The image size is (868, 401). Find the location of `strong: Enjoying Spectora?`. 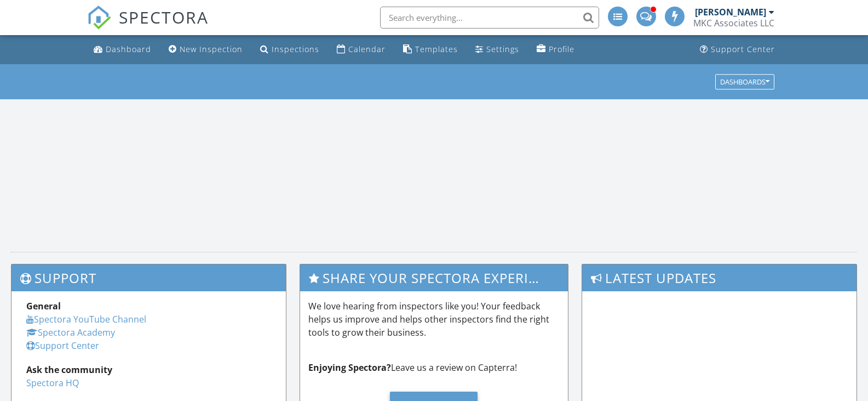

strong: Enjoying Spectora? is located at coordinates (350, 368).